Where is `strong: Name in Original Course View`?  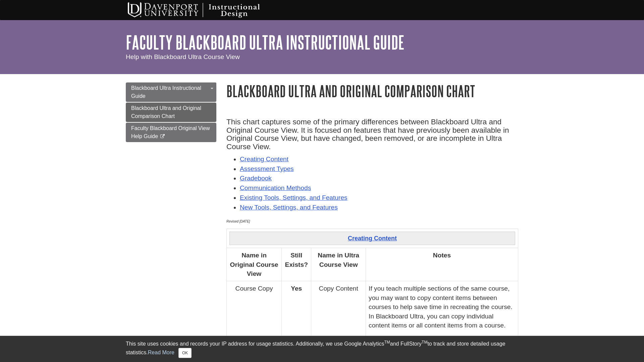
strong: Name in Original Course View is located at coordinates (254, 265).